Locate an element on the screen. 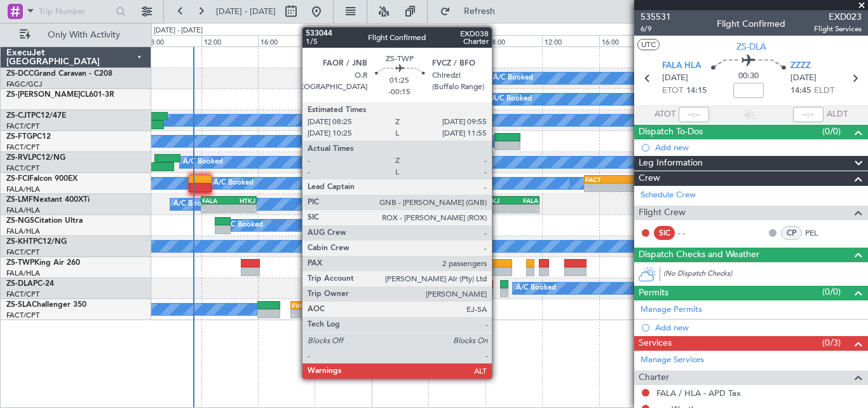 Image resolution: width=868 pixels, height=408 pixels. button: Refresh is located at coordinates (473, 11).